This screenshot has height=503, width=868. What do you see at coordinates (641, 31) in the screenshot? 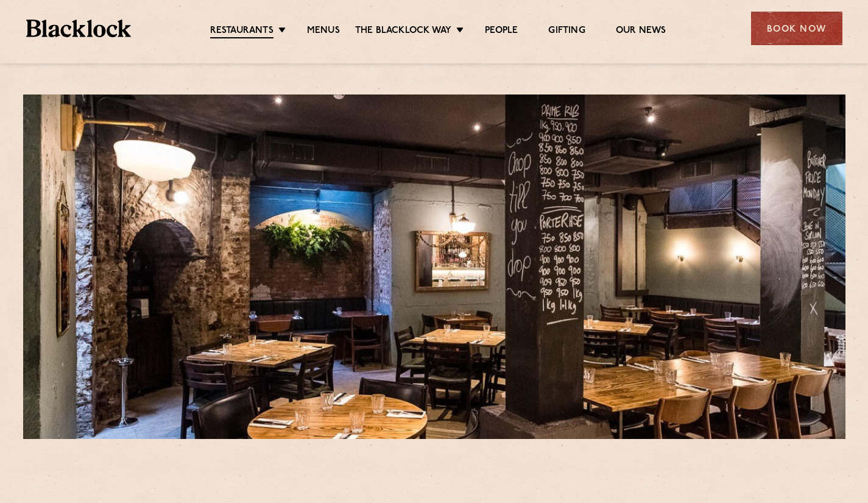
I see `a: Our News` at bounding box center [641, 31].